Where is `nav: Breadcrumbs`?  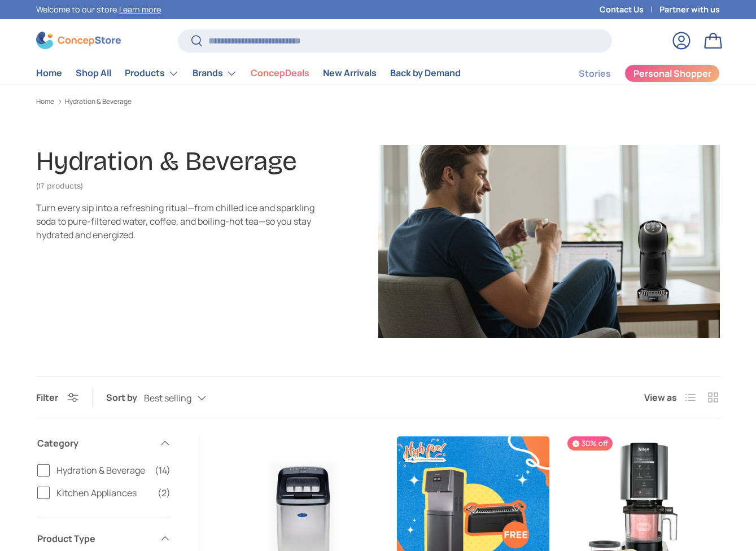
nav: Breadcrumbs is located at coordinates (378, 102).